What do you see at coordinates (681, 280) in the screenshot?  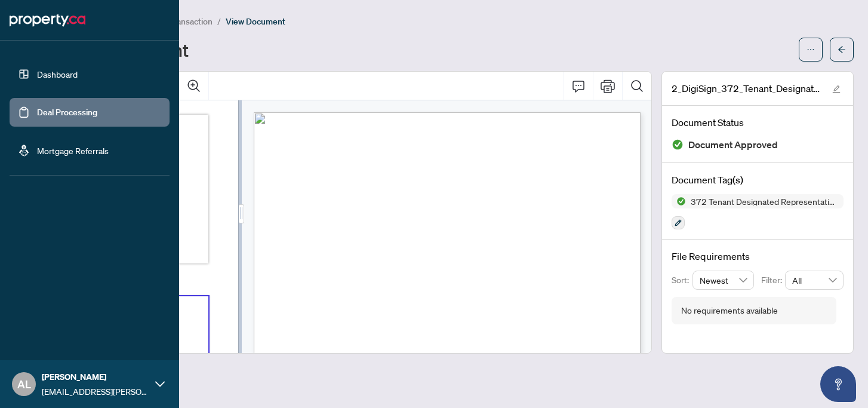 I see `p: Sort:` at bounding box center [681, 280].